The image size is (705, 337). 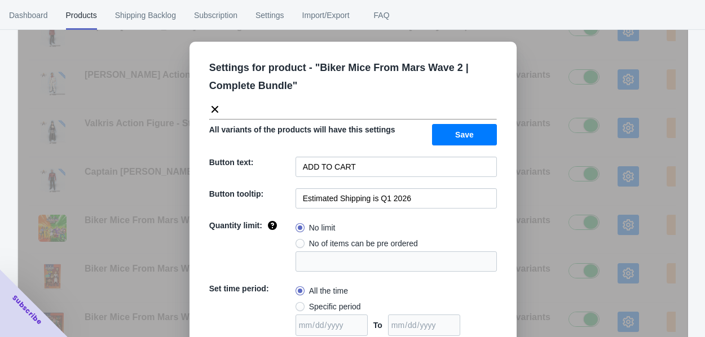 I want to click on span: Import/Export, so click(x=326, y=15).